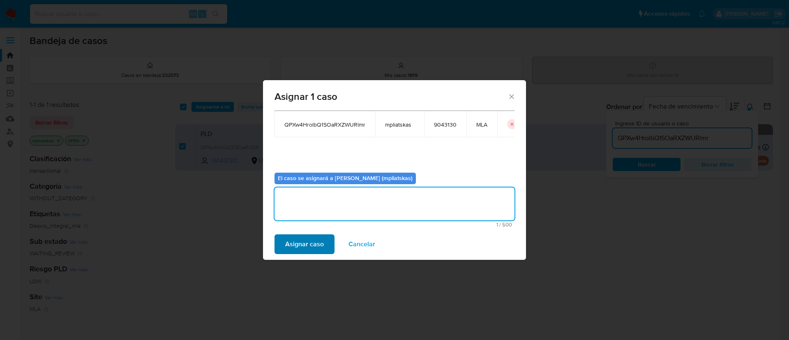  I want to click on span: MLA, so click(481, 124).